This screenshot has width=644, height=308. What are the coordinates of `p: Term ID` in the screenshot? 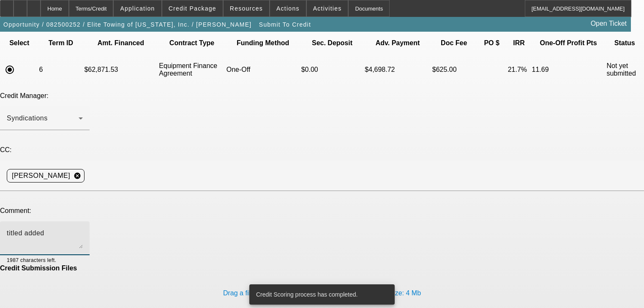 It's located at (60, 43).